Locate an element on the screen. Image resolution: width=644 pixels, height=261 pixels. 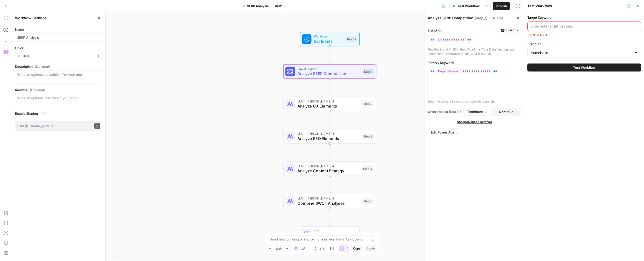
span: Edit Power Agent is located at coordinates (445, 133).